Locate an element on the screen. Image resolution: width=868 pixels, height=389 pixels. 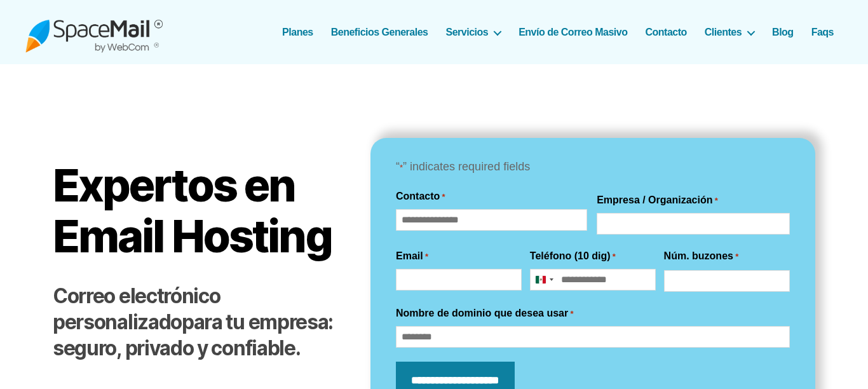
a: Envío de Correo Masivo is located at coordinates (572, 32).